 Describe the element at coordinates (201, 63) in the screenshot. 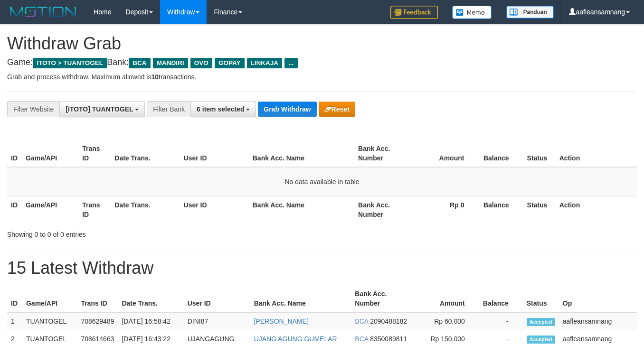

I see `span: OVO` at that location.